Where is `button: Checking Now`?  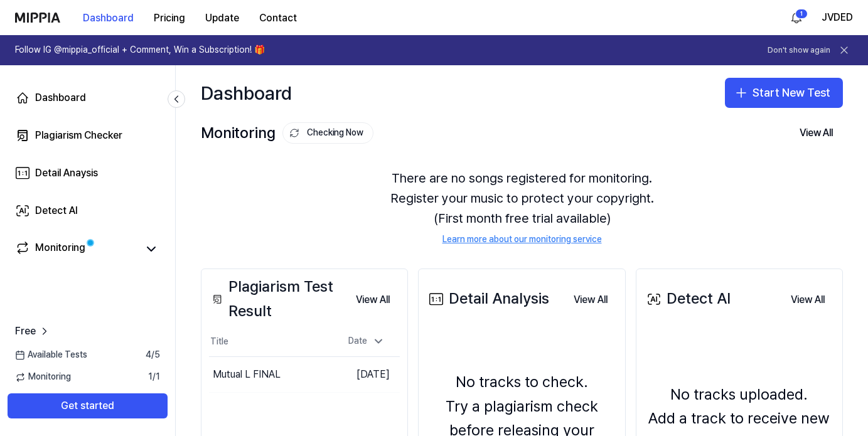 button: Checking Now is located at coordinates (328, 134).